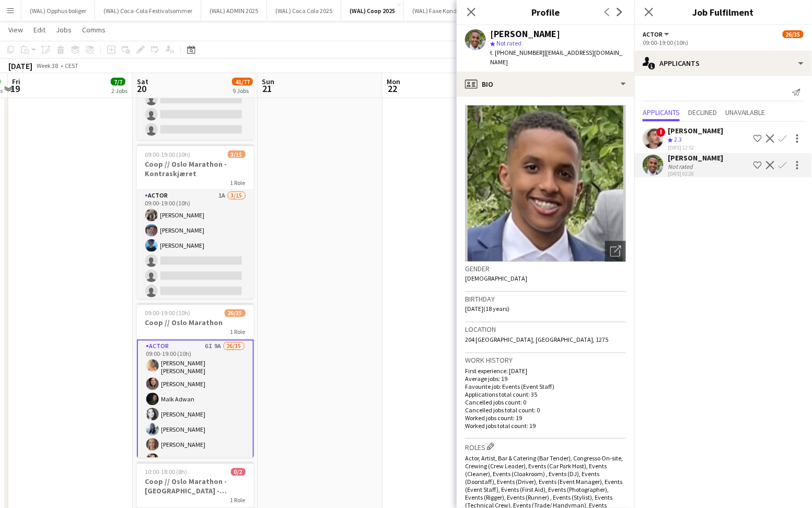 The image size is (812, 508). Describe the element at coordinates (16, 30) in the screenshot. I see `span: View` at that location.